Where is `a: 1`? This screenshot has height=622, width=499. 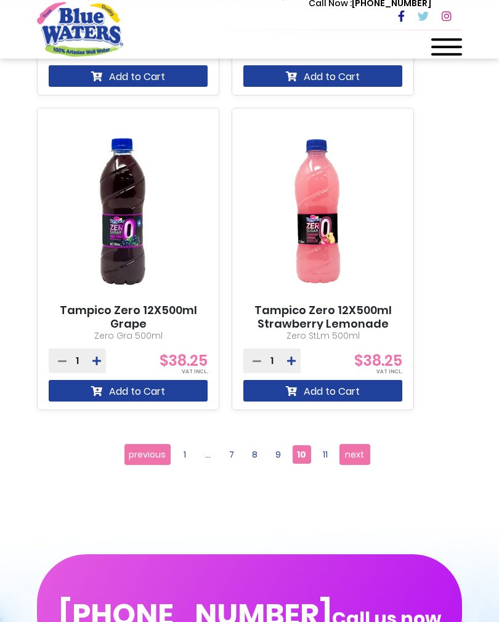 a: 1 is located at coordinates (185, 454).